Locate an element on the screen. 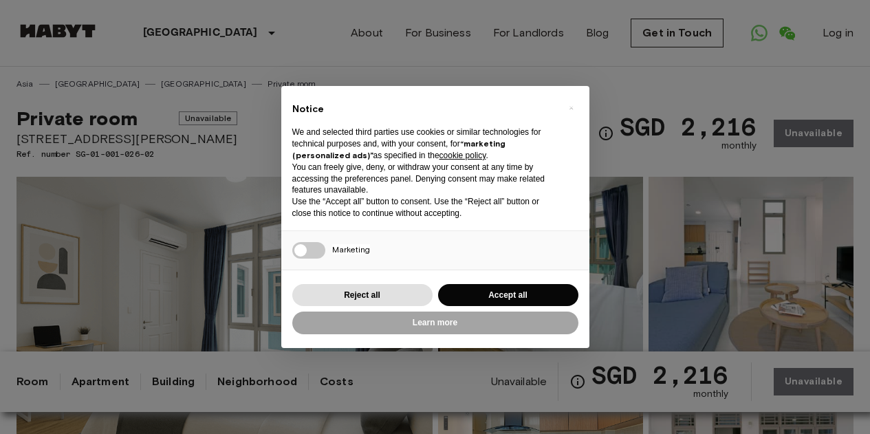  p: Use the “Accept all” button to consent. Use the “Reject all” button or close this notice to conti... is located at coordinates (424, 208).